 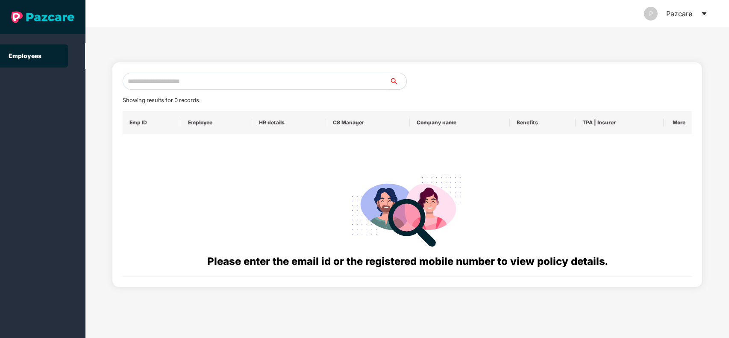 What do you see at coordinates (460, 123) in the screenshot?
I see `th: Company name` at bounding box center [460, 123].